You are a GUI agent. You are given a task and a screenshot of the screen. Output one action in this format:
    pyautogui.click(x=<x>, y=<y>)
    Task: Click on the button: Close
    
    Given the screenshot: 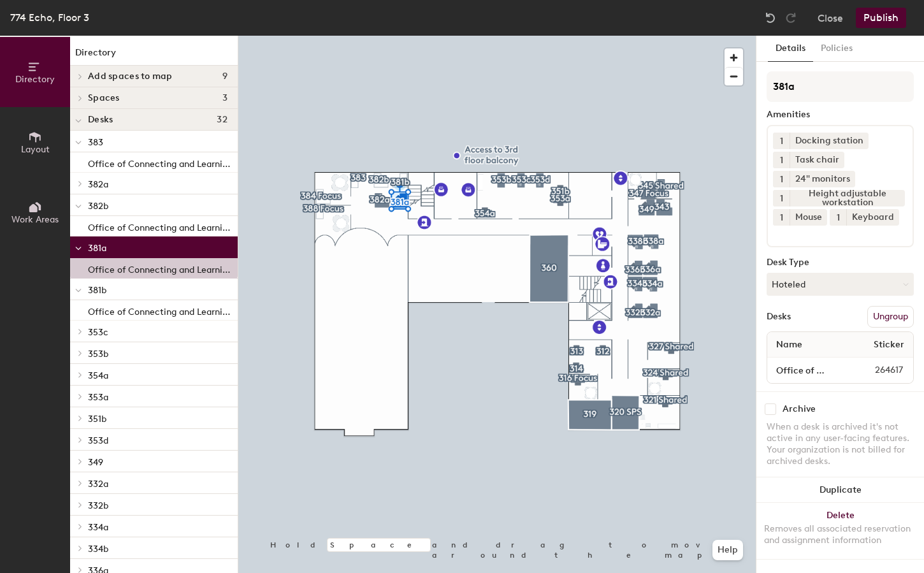 What is the action you would take?
    pyautogui.click(x=830, y=18)
    